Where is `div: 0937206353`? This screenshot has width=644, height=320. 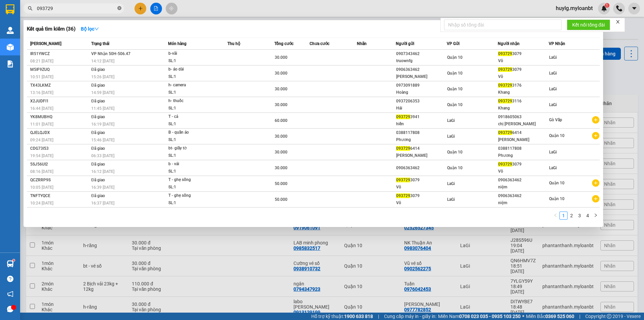 div: 0937206353 is located at coordinates (421, 101).